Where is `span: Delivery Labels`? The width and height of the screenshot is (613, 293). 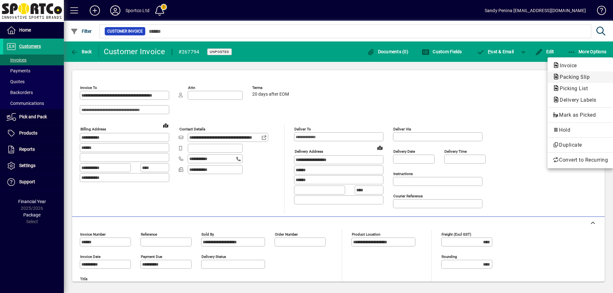
span: Delivery Labels is located at coordinates (576, 100).